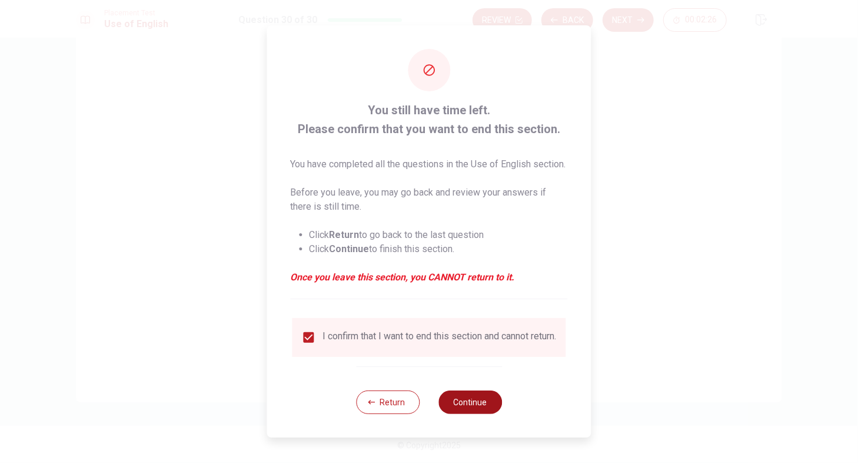 The height and width of the screenshot is (463, 858). I want to click on div: I confirm that I want to end this section and cannot return., so click(440, 337).